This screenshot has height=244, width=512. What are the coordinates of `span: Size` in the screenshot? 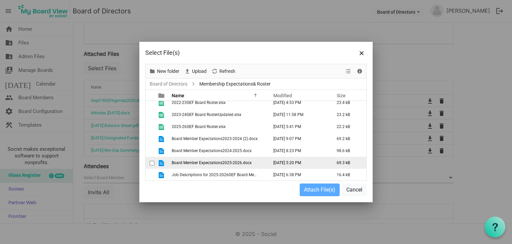 It's located at (341, 95).